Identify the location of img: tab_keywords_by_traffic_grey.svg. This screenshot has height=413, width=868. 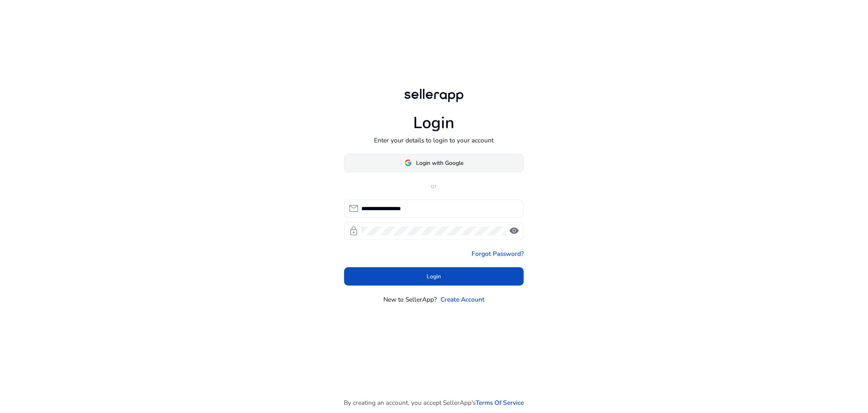
(85, 51).